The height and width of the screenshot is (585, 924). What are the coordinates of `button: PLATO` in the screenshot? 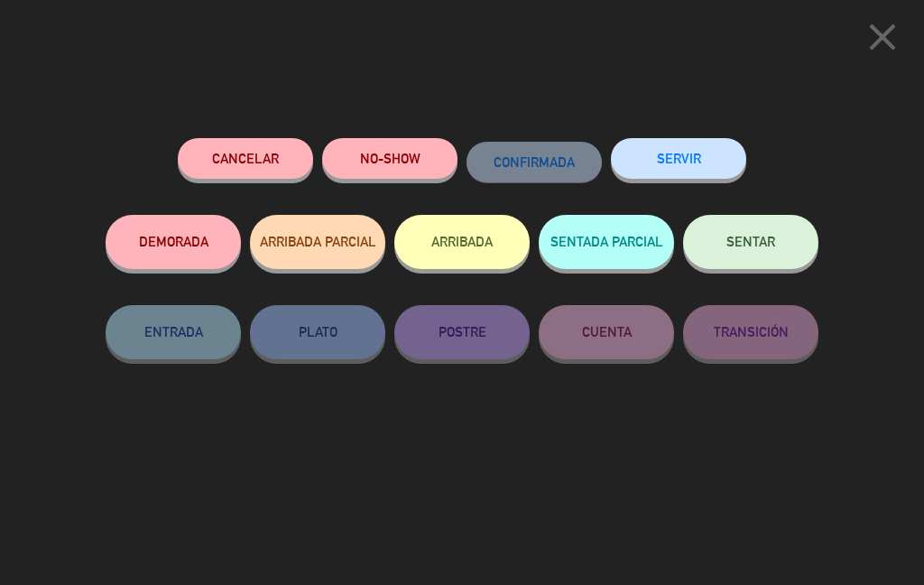 It's located at (318, 332).